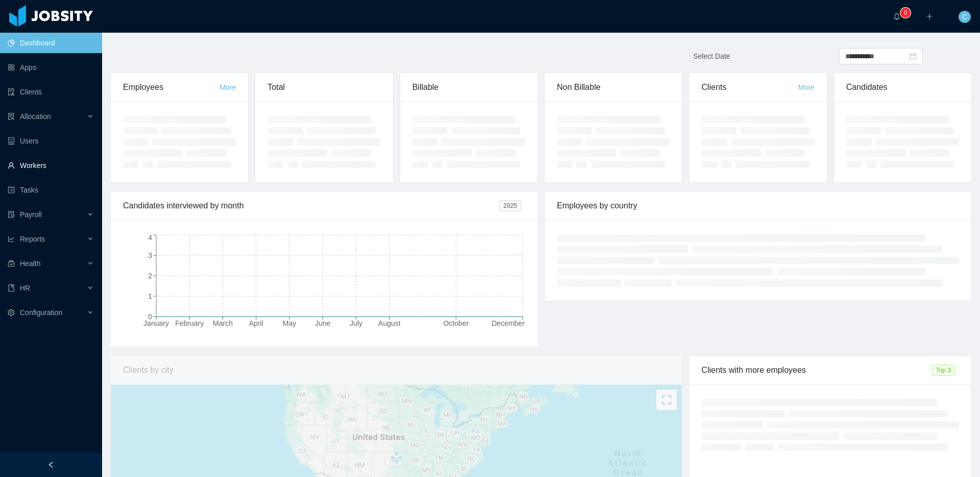 Image resolution: width=980 pixels, height=477 pixels. Describe the element at coordinates (965, 17) in the screenshot. I see `span: C` at that location.